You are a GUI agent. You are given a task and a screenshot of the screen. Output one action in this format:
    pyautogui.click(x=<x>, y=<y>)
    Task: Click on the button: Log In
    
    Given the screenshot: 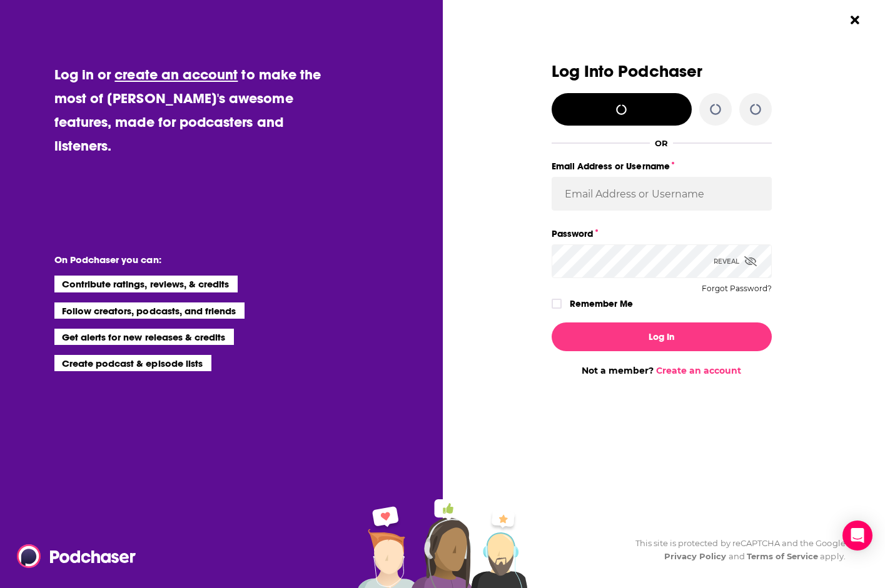 What is the action you would take?
    pyautogui.click(x=661, y=337)
    